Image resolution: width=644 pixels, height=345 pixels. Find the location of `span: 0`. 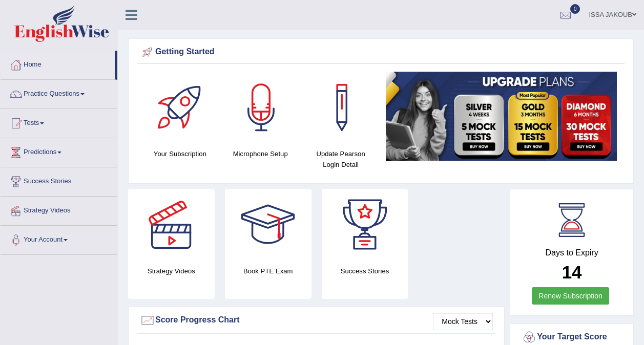

span: 0 is located at coordinates (575, 9).